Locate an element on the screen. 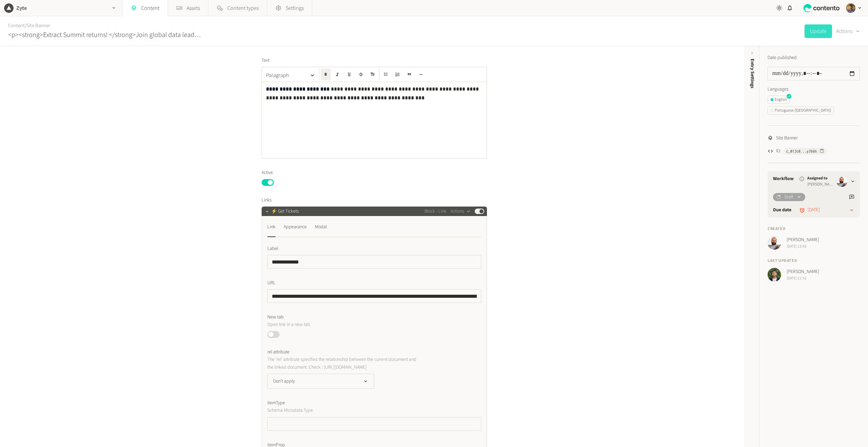 This screenshot has height=447, width=868. a: Site Banner is located at coordinates (38, 26).